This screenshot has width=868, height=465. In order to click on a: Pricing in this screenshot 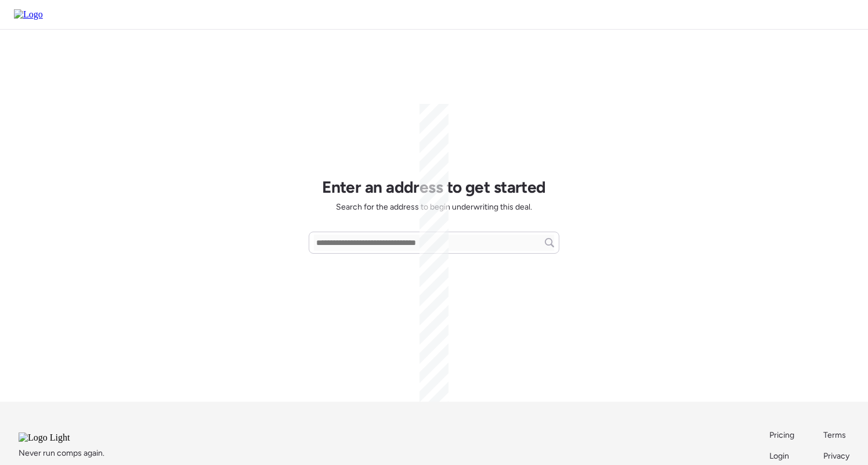, I will do `click(782, 435)`.